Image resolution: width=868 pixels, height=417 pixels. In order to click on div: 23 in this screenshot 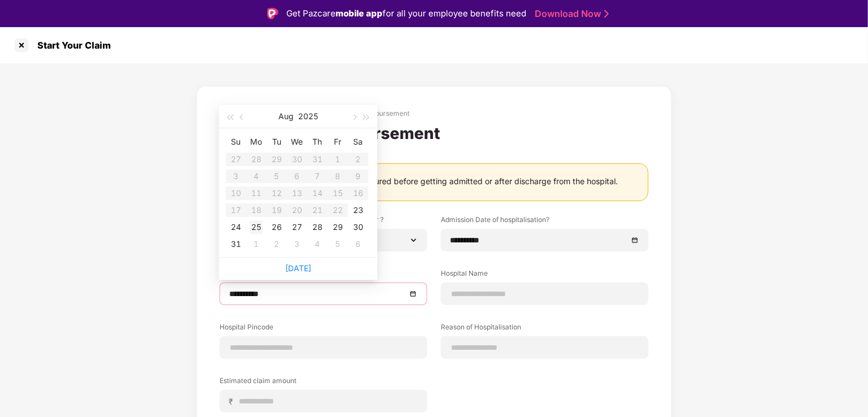, I will do `click(358, 210)`.